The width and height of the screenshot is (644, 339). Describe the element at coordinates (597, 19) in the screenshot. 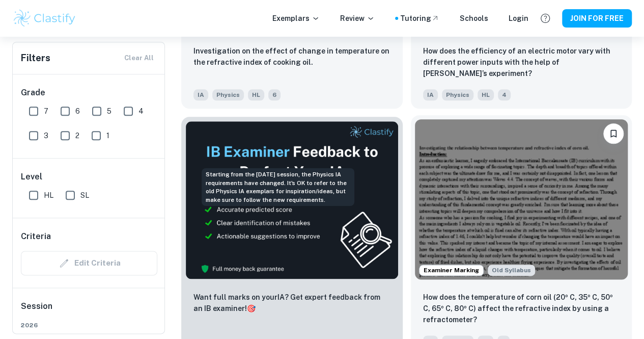

I see `a: JOIN FOR FREE` at that location.